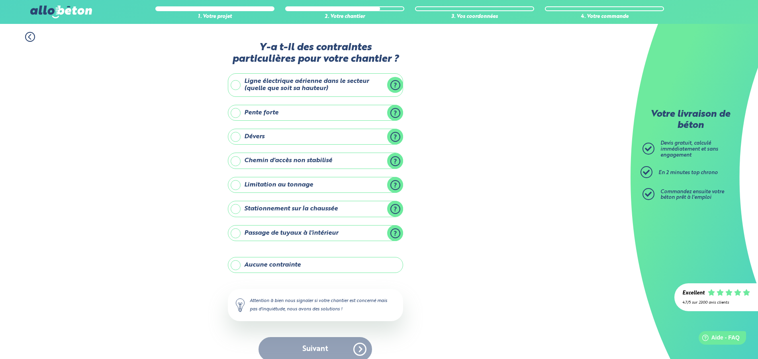 This screenshot has width=758, height=359. Describe the element at coordinates (61, 12) in the screenshot. I see `img: allobéton` at that location.